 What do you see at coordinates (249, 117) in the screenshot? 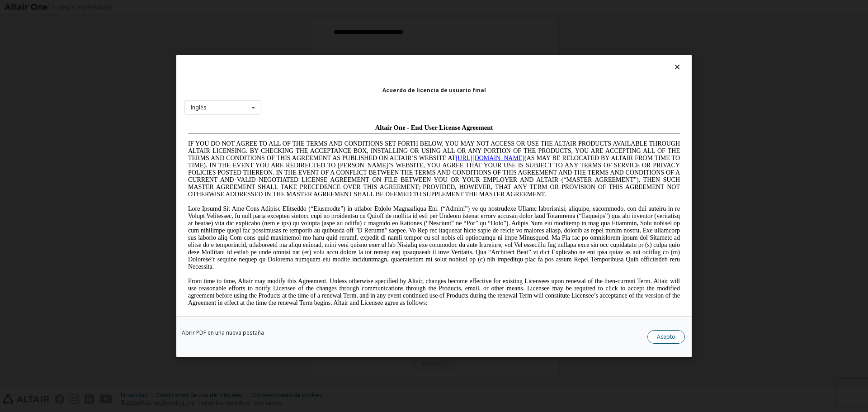
I see `span: Lore Ipsumd Sit Ame Cons Adipisc Elitseddo (“Eiusmodte”) in utlabor Etdolo Magnaaliqua Eni. (“Adm...` at bounding box center [249, 117].